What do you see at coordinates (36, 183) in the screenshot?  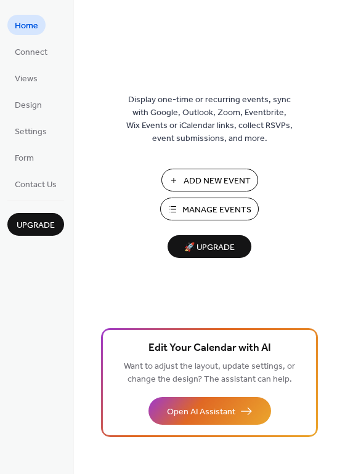 I see `a: Contact Us` at bounding box center [36, 183].